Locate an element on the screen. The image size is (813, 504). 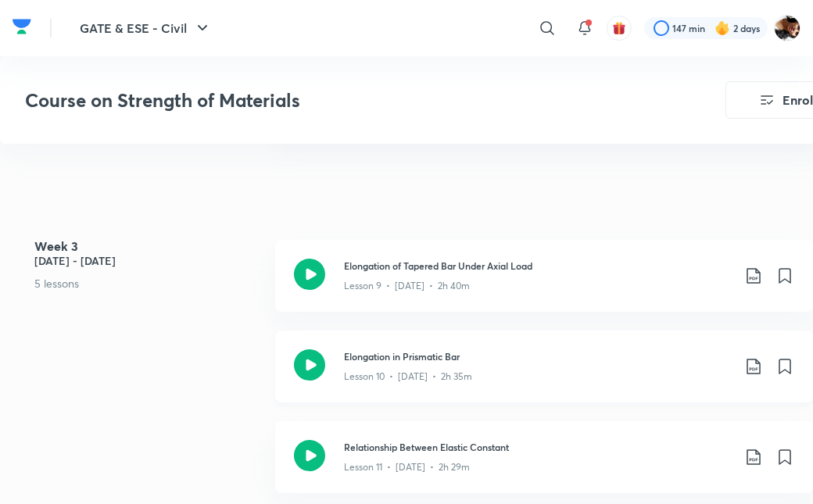
button: GATE & ESE - Civil is located at coordinates (145, 28).